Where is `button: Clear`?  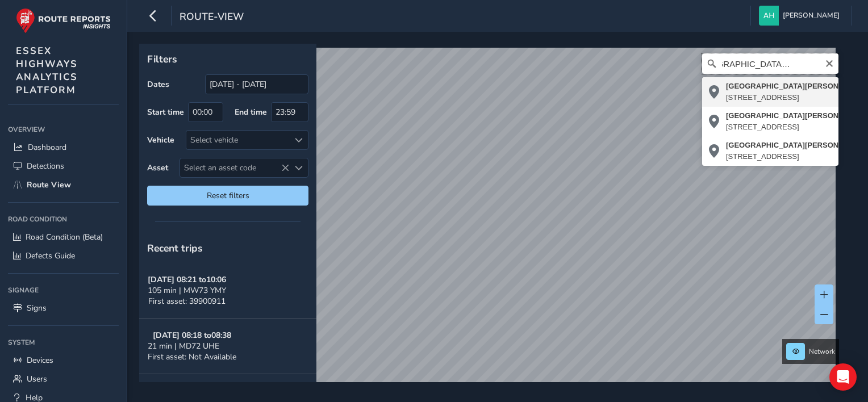
button: Clear is located at coordinates (829, 63).